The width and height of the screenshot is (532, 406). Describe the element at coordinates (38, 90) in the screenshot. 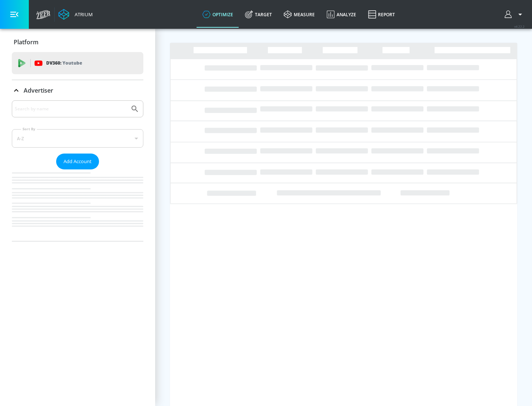

I see `p: Advertiser` at that location.